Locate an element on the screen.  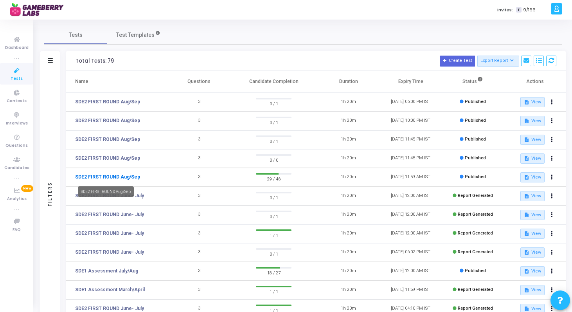
span: Tests is located at coordinates (16, 79).